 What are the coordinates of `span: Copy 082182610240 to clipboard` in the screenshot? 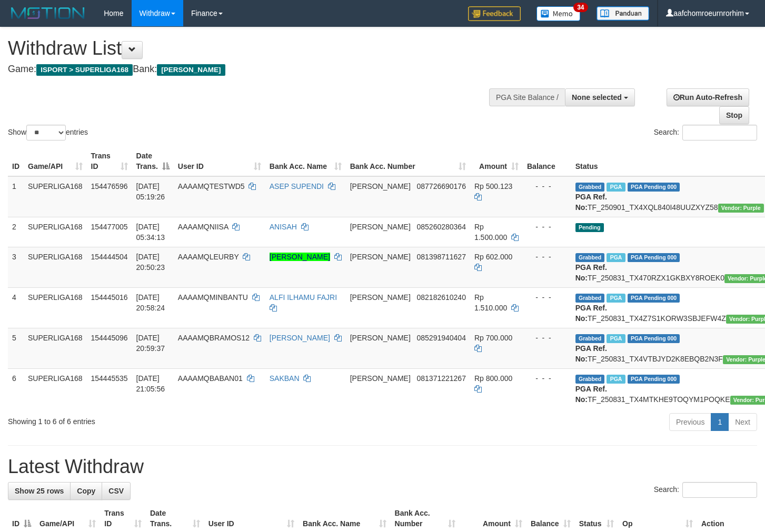 It's located at (441, 298).